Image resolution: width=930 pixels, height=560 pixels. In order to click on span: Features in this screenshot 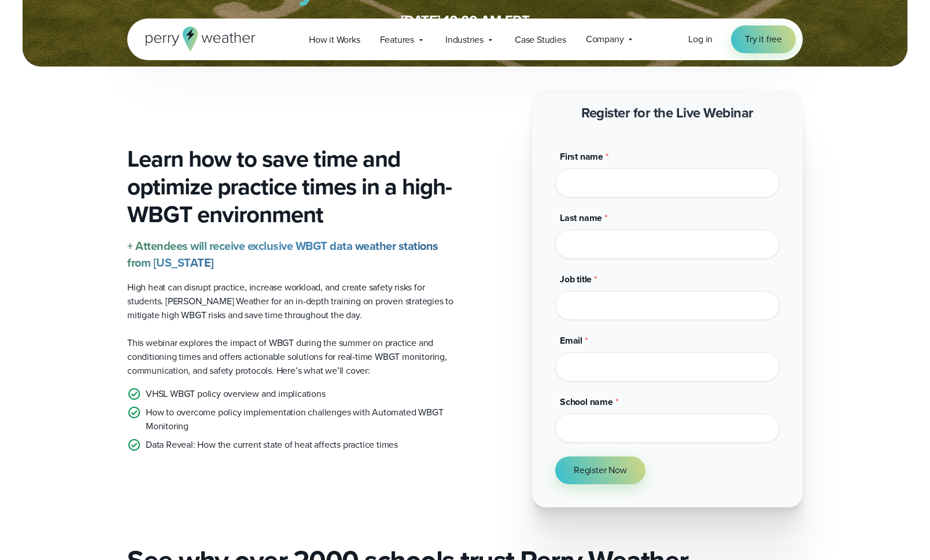, I will do `click(396, 40)`.